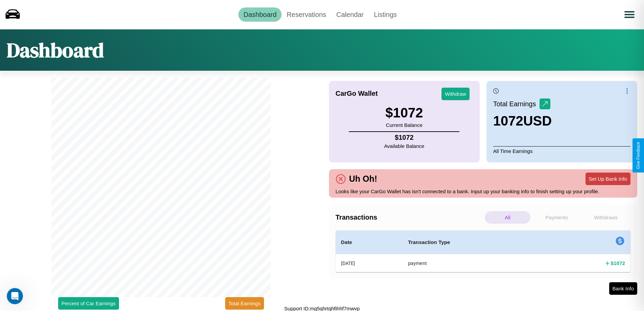 The width and height of the screenshot is (644, 311). Describe the element at coordinates (89, 303) in the screenshot. I see `button: Percent of Car Earnings` at that location.